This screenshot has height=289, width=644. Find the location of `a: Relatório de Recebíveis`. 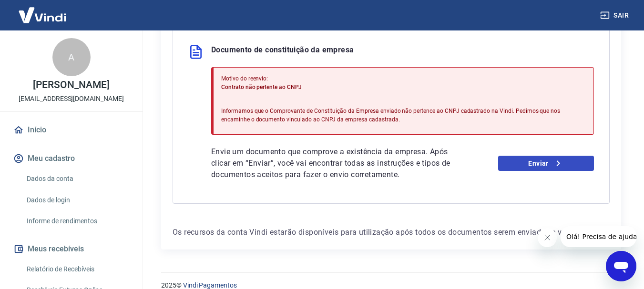

a: Relatório de Recebíveis is located at coordinates (77, 269).